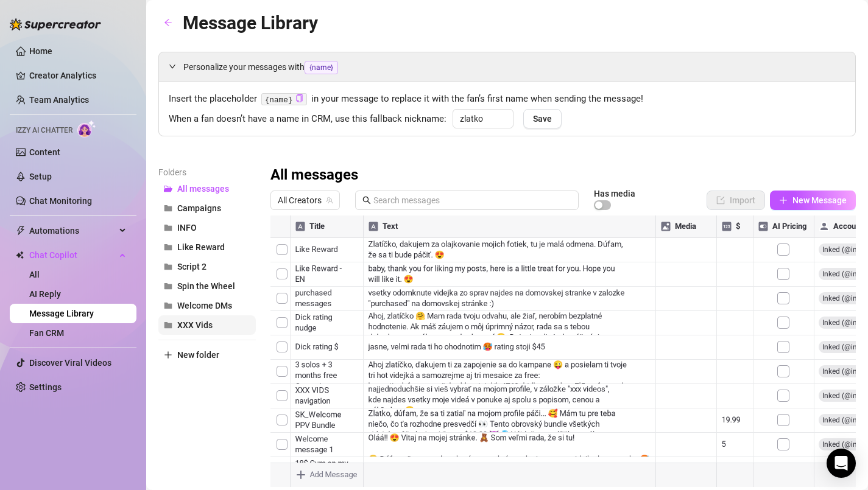 The image size is (868, 490). Describe the element at coordinates (472, 200) in the screenshot. I see `input: Search messages` at that location.